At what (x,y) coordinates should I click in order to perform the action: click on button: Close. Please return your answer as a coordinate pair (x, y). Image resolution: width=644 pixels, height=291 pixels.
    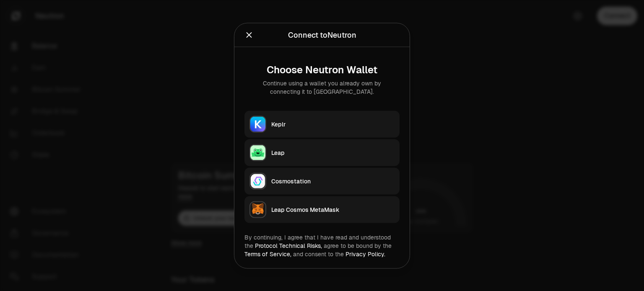
    Looking at the image, I should click on (249, 35).